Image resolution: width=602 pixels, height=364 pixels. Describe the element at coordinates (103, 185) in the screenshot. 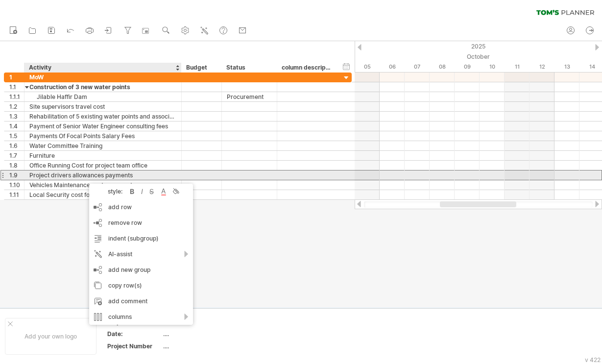

I see `div: Vehicles Maintenance costs payments` at that location.